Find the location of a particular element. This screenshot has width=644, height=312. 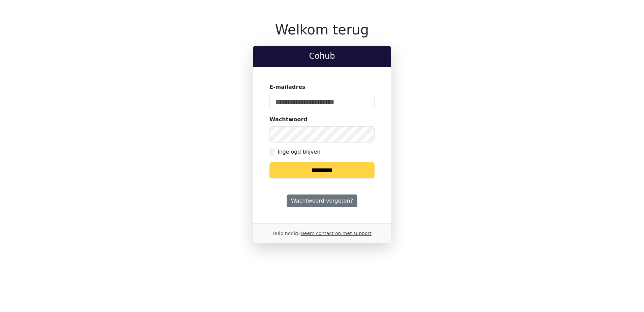

label: E-mailadres is located at coordinates (287, 87).